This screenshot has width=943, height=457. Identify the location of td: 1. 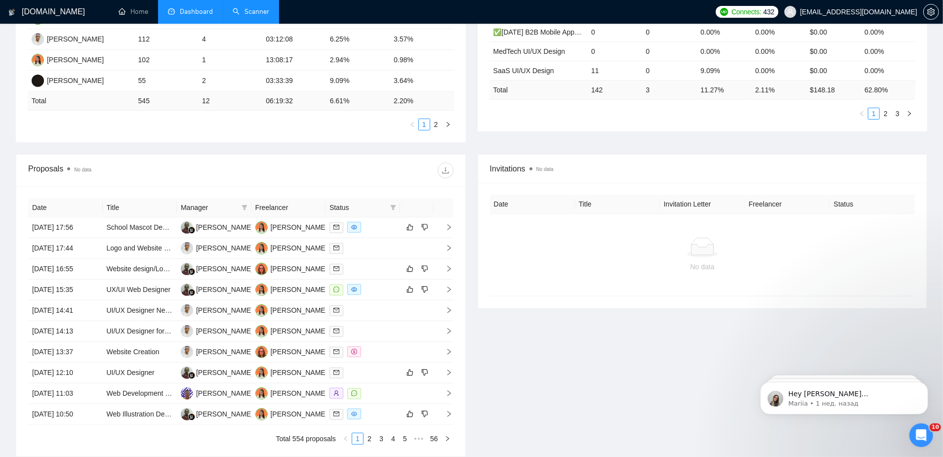
(230, 60).